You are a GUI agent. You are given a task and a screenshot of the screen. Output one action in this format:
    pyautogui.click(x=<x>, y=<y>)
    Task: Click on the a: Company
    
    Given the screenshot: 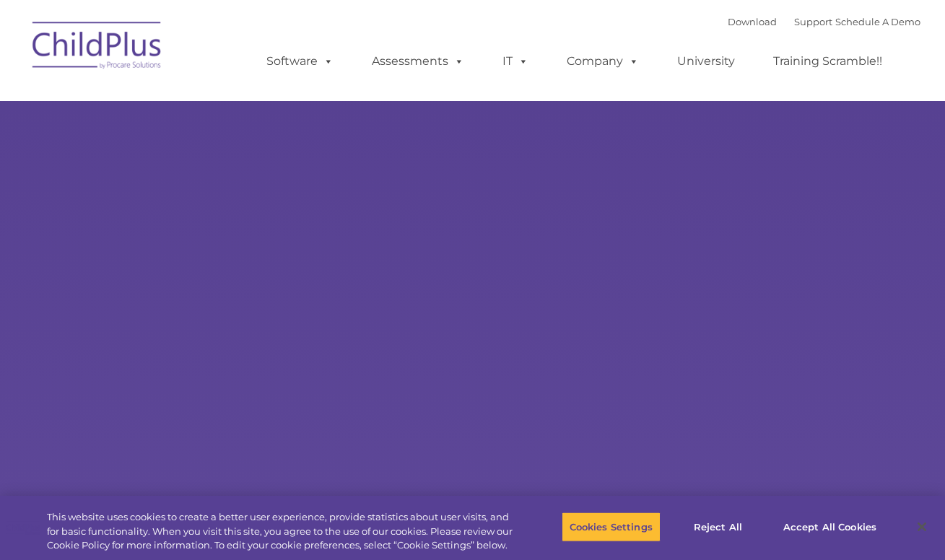 What is the action you would take?
    pyautogui.click(x=602, y=61)
    